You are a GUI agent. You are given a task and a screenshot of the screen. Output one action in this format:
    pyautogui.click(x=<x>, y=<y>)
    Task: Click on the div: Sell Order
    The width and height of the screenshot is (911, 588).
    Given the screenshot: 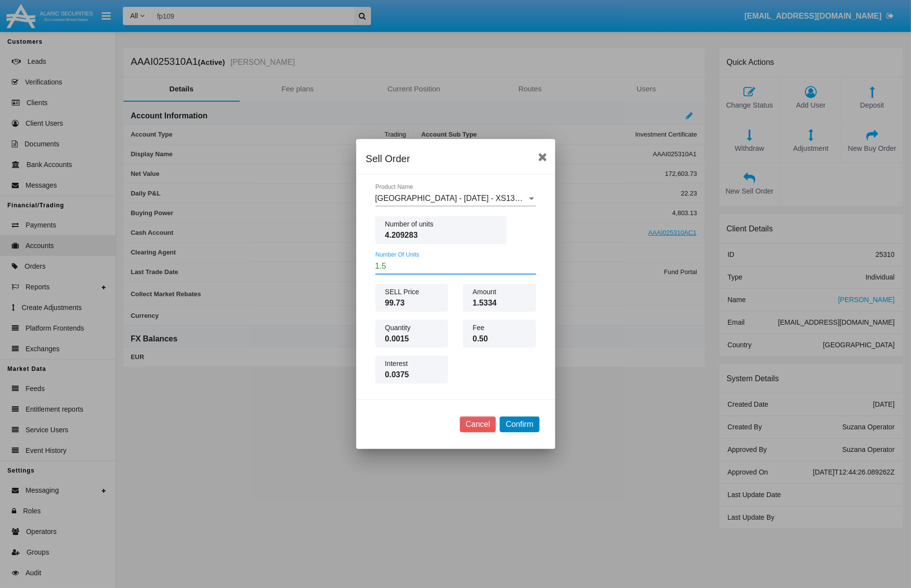 What is the action you would take?
    pyautogui.click(x=456, y=159)
    